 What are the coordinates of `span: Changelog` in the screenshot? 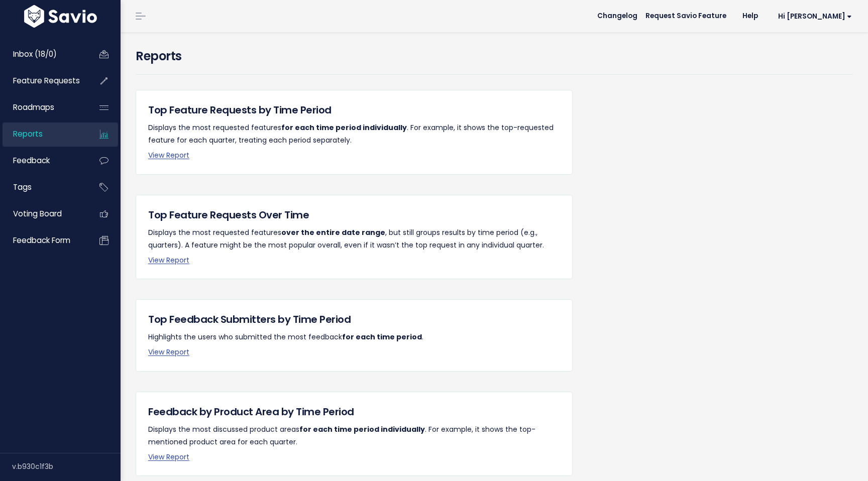 It's located at (617, 16).